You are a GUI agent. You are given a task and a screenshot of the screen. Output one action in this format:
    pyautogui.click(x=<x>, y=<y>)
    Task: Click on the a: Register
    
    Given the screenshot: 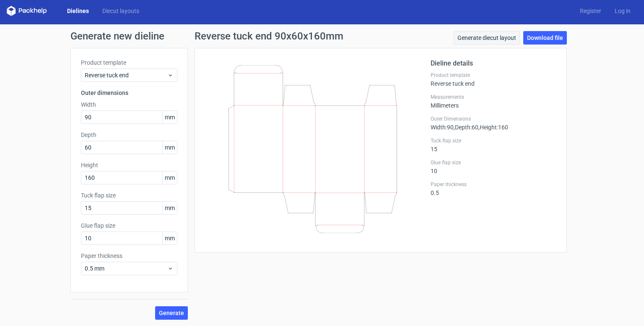 What is the action you would take?
    pyautogui.click(x=590, y=11)
    